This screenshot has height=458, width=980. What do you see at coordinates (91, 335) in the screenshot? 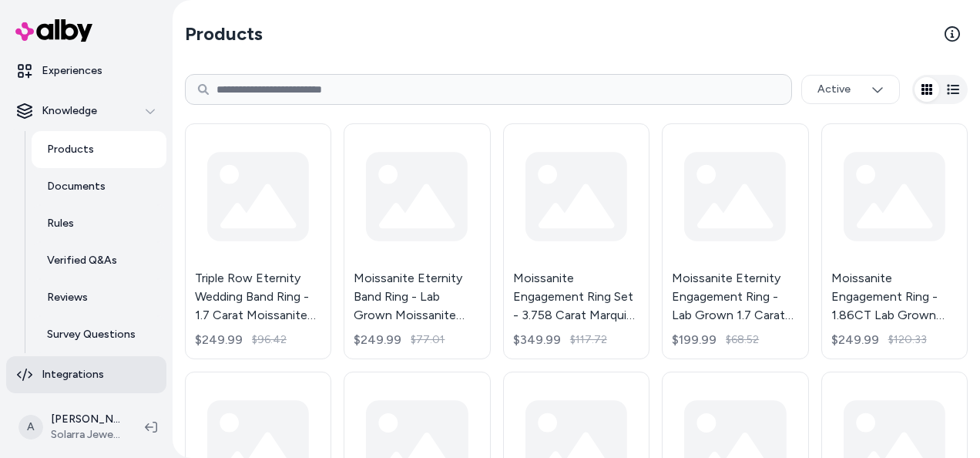
I see `p: Survey Questions` at bounding box center [91, 335].